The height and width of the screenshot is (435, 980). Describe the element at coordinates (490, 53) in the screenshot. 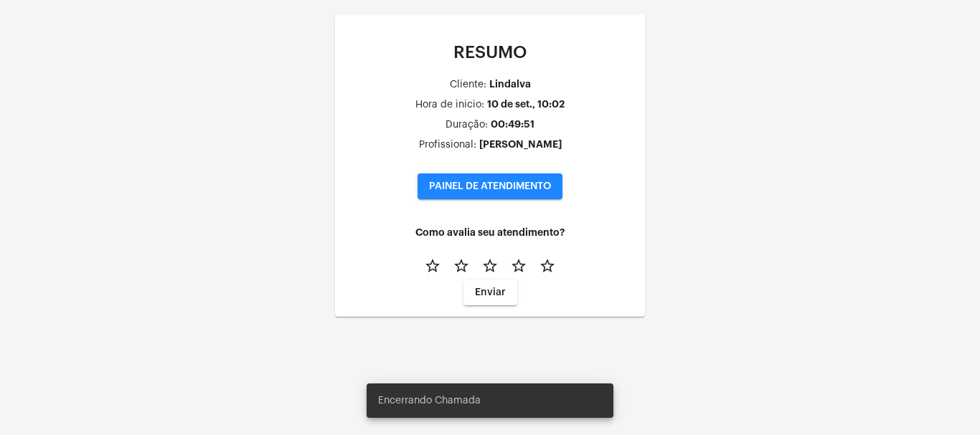

I see `p: RESUMO` at that location.